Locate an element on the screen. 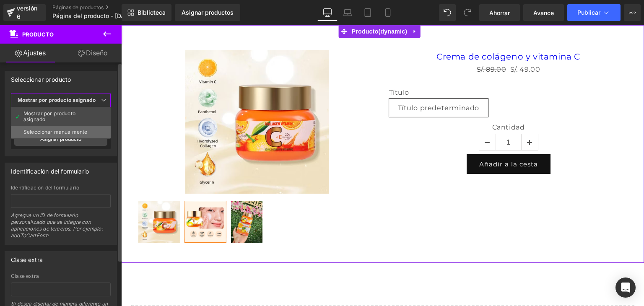 The width and height of the screenshot is (644, 306). a: Computadora portátil is located at coordinates (348, 12).